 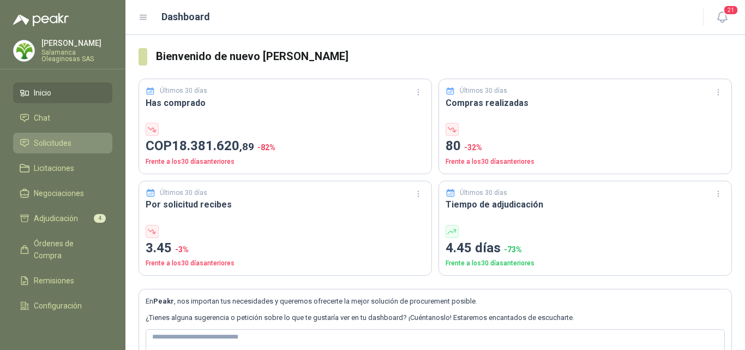 I want to click on p: COP, so click(x=285, y=146).